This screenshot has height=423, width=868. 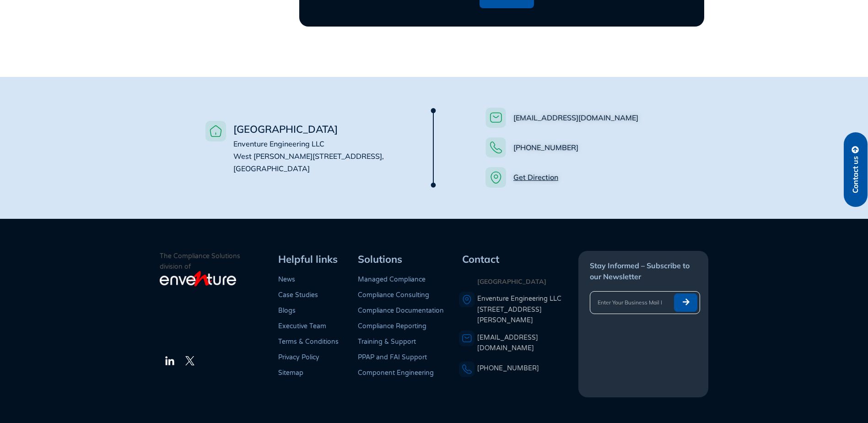 What do you see at coordinates (640, 271) in the screenshot?
I see `span: Stay Informed – Subscribe to our Newsletter` at bounding box center [640, 271].